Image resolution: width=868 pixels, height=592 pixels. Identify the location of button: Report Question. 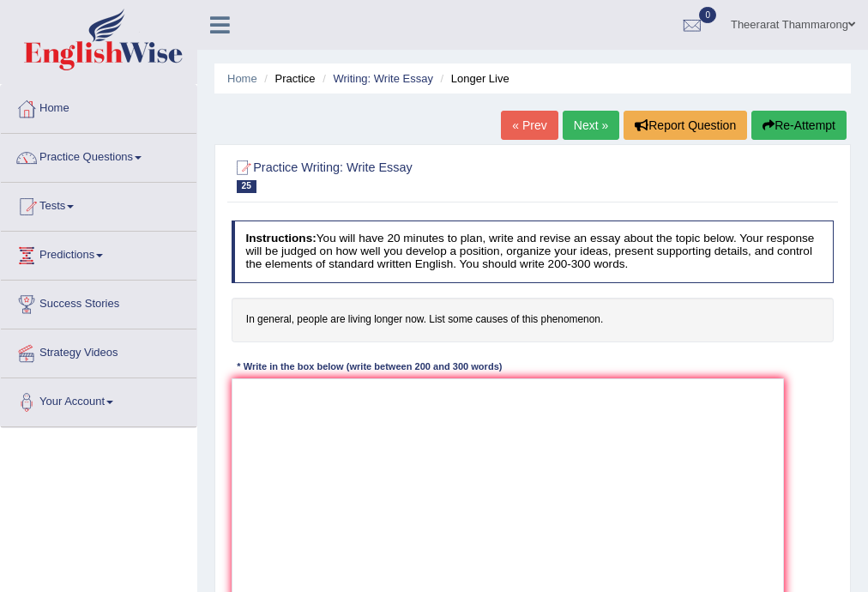
(686, 125).